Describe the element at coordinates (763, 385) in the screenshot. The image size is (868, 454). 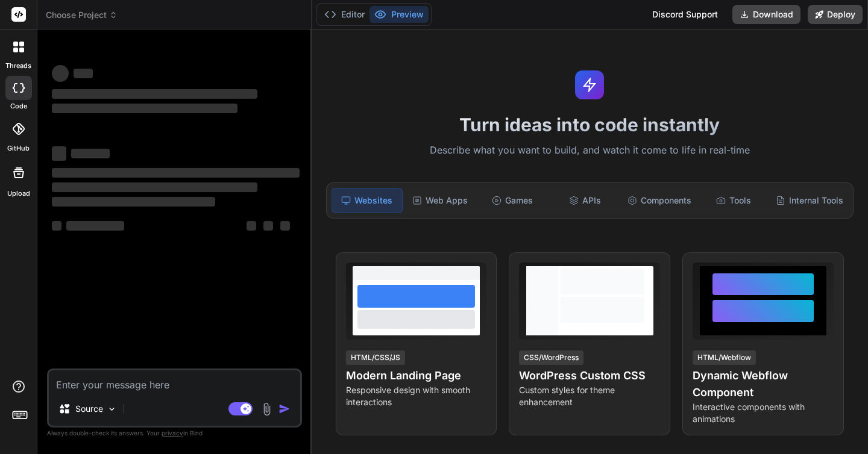
I see `h4: Dynamic Webflow Component` at that location.